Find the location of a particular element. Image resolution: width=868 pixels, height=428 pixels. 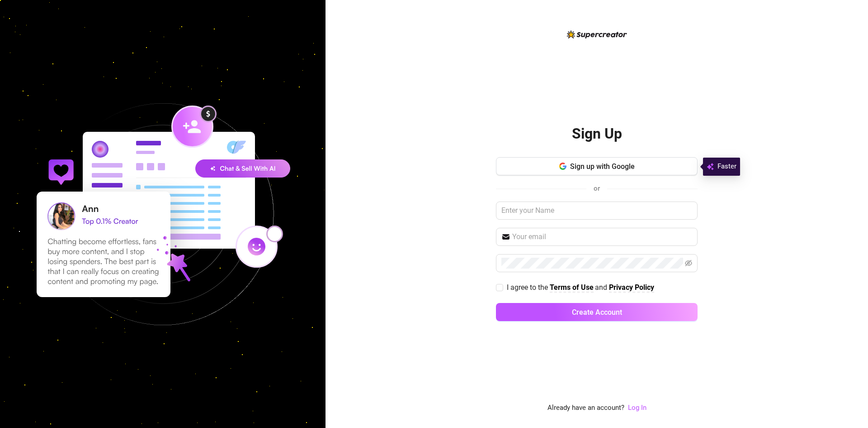

a: Terms of Use is located at coordinates (571, 287).